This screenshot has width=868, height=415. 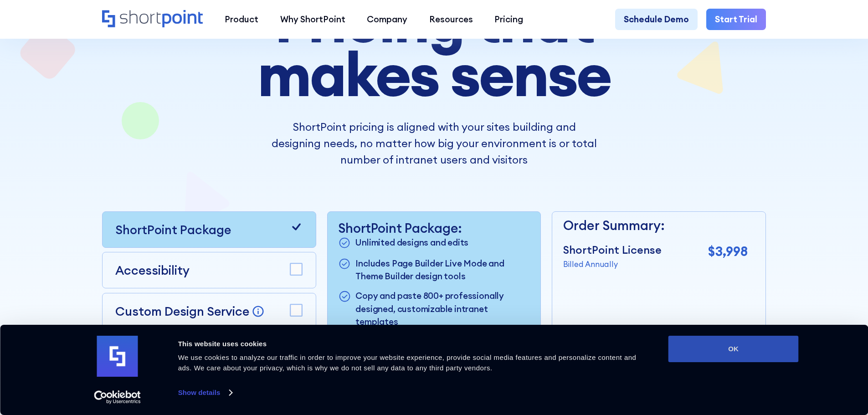 What do you see at coordinates (612, 250) in the screenshot?
I see `p: ShortPoint License` at bounding box center [612, 250].